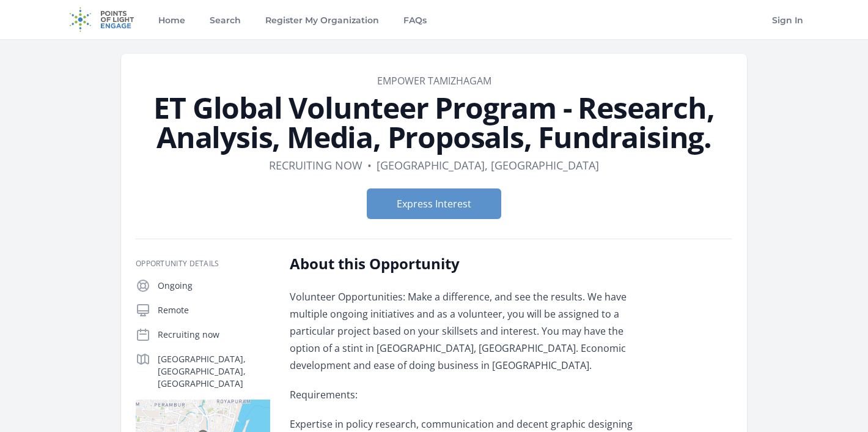 This screenshot has width=868, height=432. What do you see at coordinates (434, 123) in the screenshot?
I see `h1: ET Global Volunteer Program - Research, Analysis, Media, Proposals, Fundraising.` at bounding box center [434, 123].